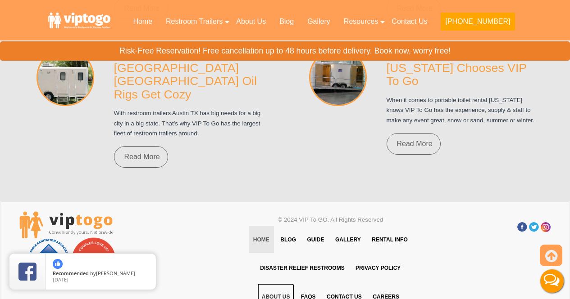 The height and width of the screenshot is (299, 570). Describe the element at coordinates (534, 227) in the screenshot. I see `a: Twitter` at that location.